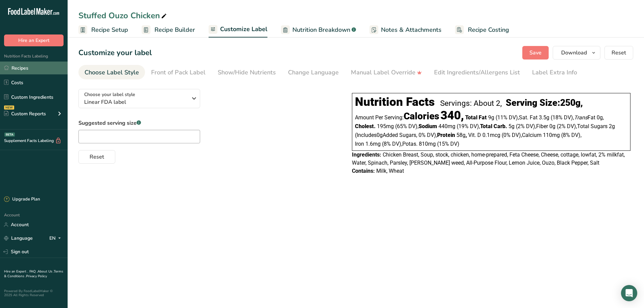 The height and width of the screenshot is (308, 644). Describe the element at coordinates (386, 135) in the screenshot. I see `span: Includes Added Sugars` at that location.